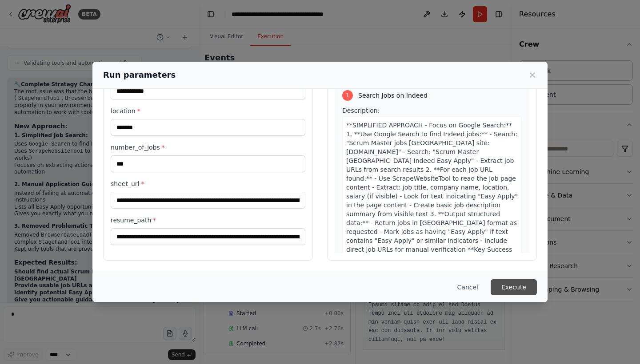 The height and width of the screenshot is (364, 640). Describe the element at coordinates (208, 111) in the screenshot. I see `label: location` at that location.